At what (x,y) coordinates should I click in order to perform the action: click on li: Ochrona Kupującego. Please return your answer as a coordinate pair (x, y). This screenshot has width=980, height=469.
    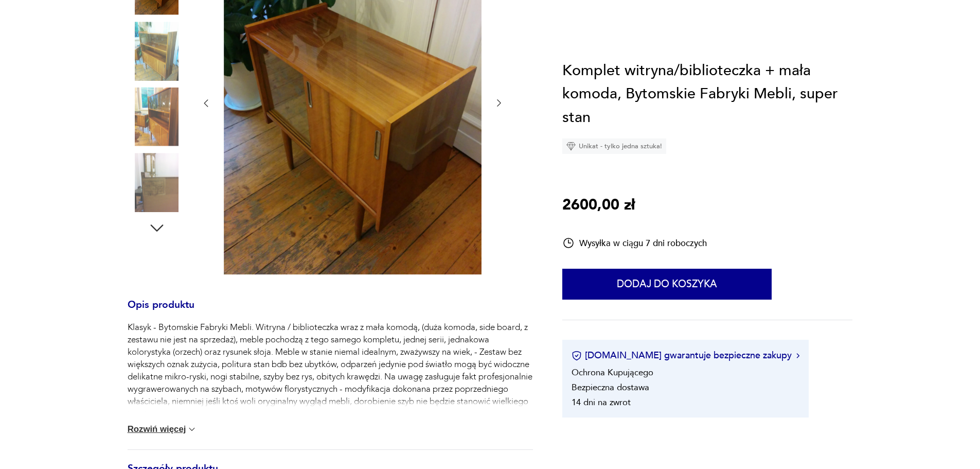
    Looking at the image, I should click on (612, 372).